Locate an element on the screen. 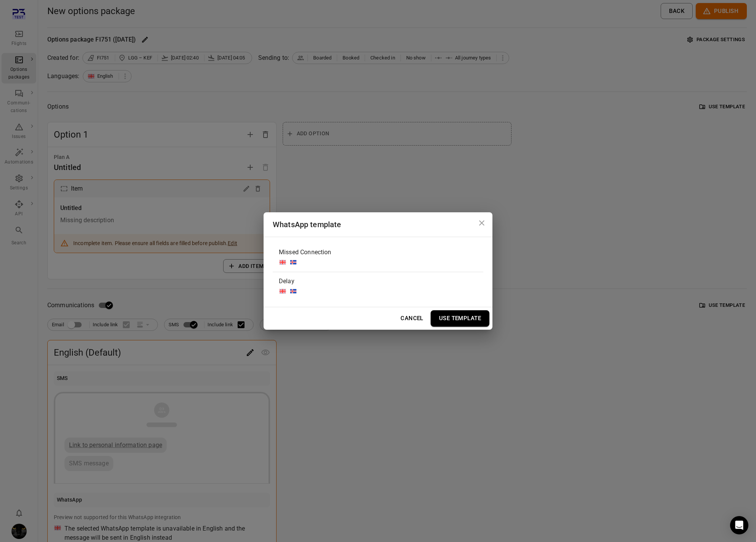  h2: WhatsApp template is located at coordinates (378, 225).